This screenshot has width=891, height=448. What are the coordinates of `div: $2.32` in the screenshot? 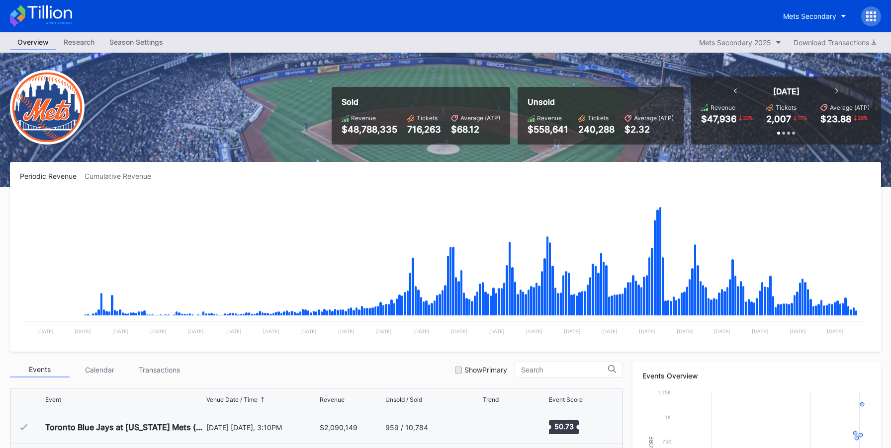 It's located at (649, 129).